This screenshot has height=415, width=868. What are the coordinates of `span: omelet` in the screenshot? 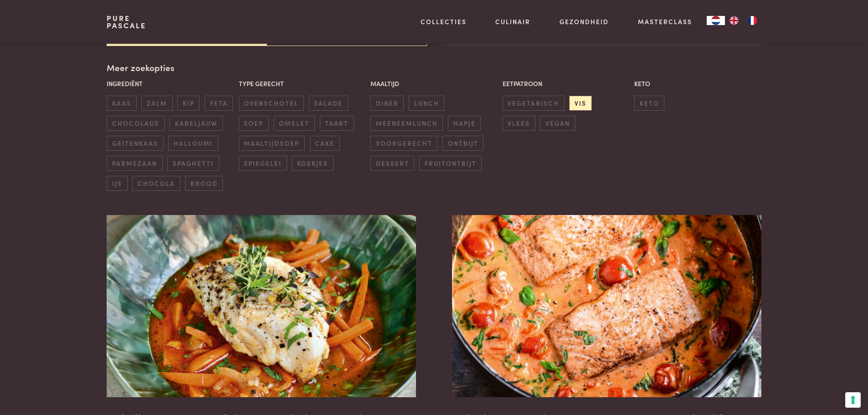 It's located at (295, 123).